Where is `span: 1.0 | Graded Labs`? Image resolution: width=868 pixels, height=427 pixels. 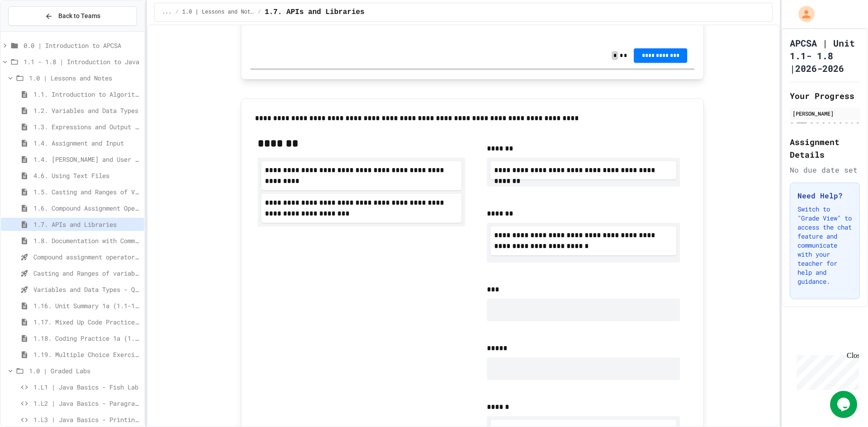 span: 1.0 | Graded Labs is located at coordinates (84, 371).